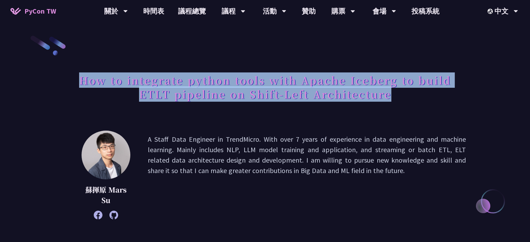  Describe the element at coordinates (106, 155) in the screenshot. I see `img: 蘇揮原 Mars Su` at that location.